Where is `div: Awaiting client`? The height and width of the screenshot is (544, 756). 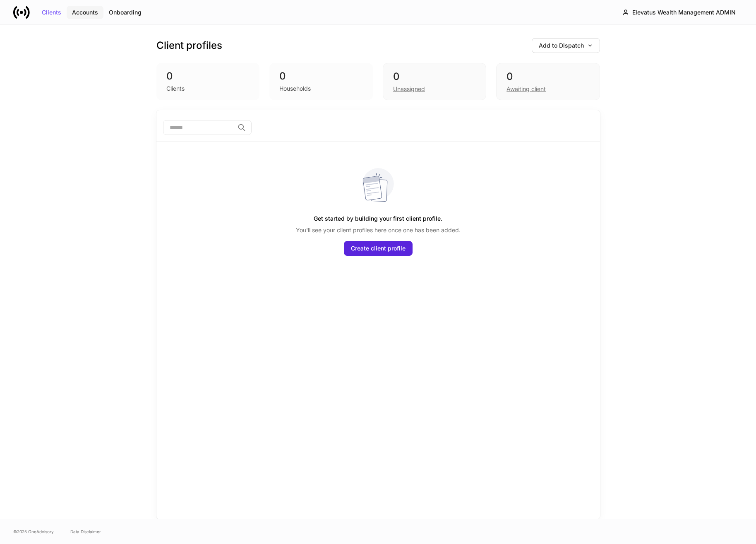
div: Awaiting client is located at coordinates (526, 89).